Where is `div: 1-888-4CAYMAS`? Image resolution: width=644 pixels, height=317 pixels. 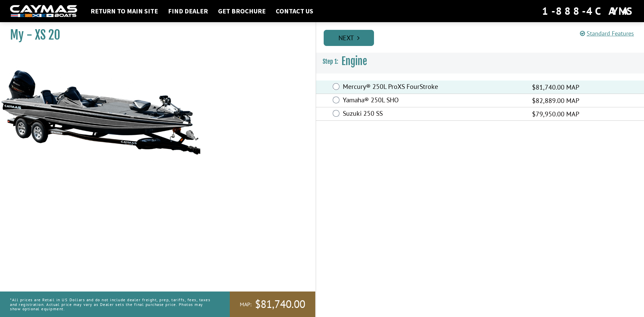 div: 1-888-4CAYMAS is located at coordinates (588, 11).